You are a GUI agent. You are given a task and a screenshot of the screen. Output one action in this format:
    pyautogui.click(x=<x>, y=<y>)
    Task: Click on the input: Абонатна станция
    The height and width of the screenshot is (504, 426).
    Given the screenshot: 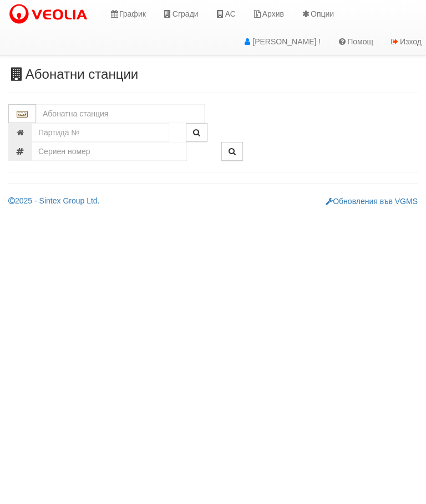 What is the action you would take?
    pyautogui.click(x=120, y=114)
    